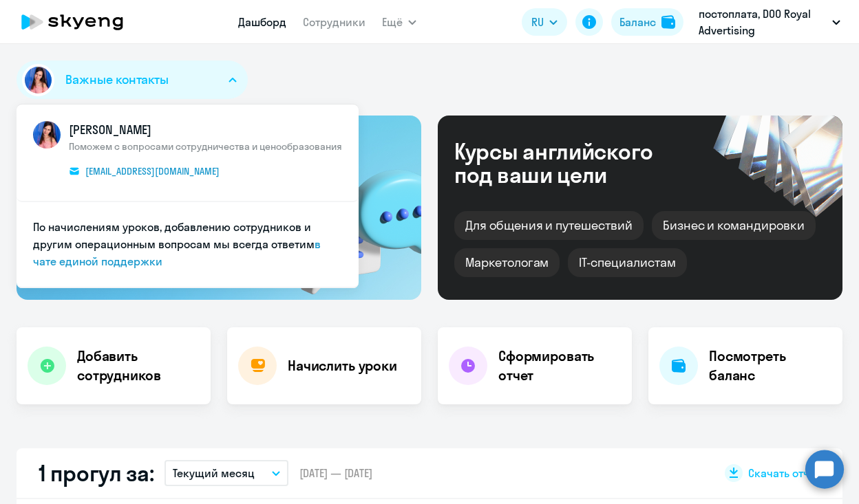  I want to click on h2: 1 прогул за:, so click(96, 473).